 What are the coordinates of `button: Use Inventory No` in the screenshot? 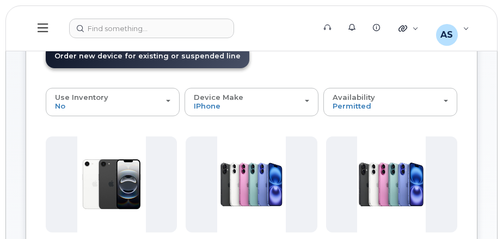 It's located at (113, 102).